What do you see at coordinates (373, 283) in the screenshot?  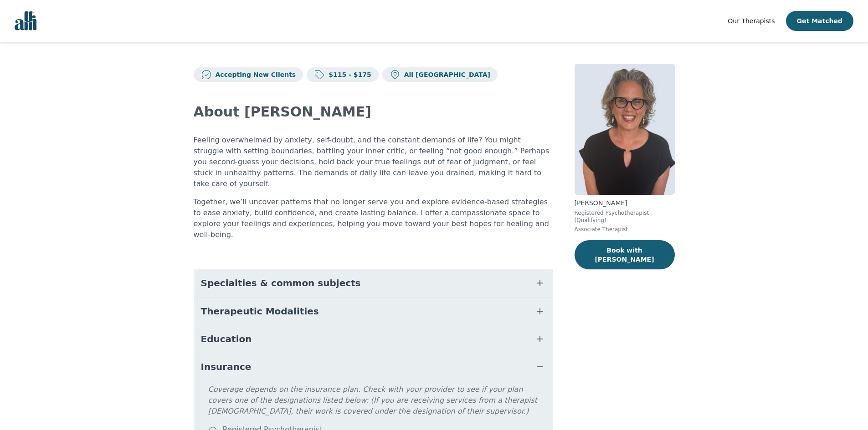 I see `button: Specialties & common subjects` at bounding box center [373, 283].